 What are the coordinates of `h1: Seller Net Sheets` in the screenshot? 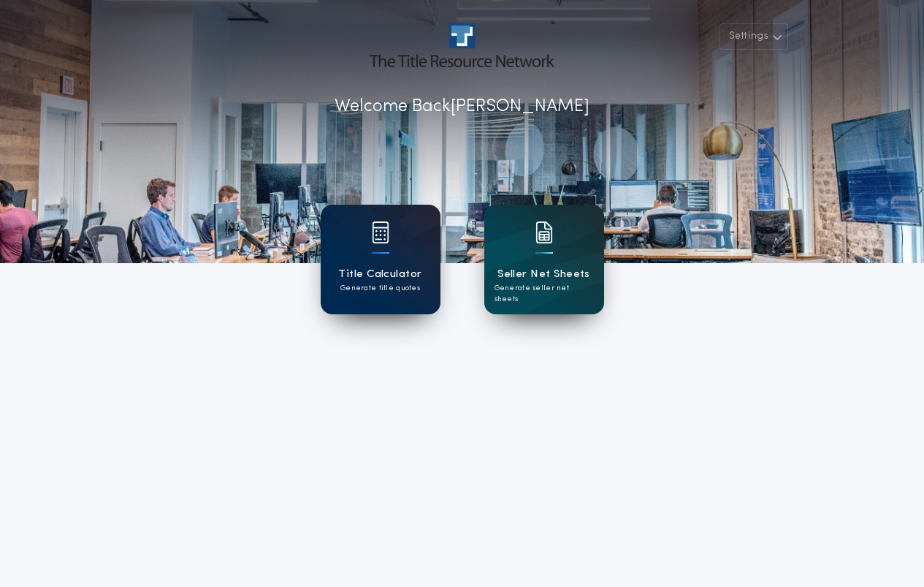 It's located at (544, 274).